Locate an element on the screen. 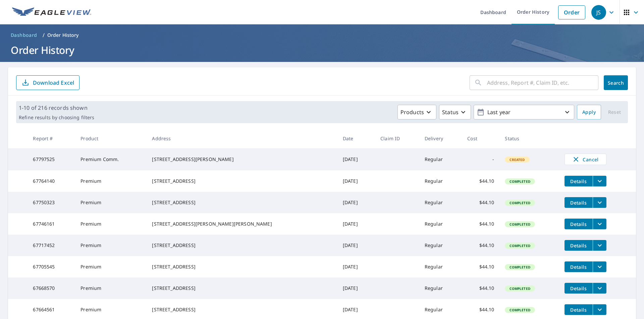 Image resolution: width=644 pixels, height=319 pixels. th: Cost is located at coordinates (480, 139).